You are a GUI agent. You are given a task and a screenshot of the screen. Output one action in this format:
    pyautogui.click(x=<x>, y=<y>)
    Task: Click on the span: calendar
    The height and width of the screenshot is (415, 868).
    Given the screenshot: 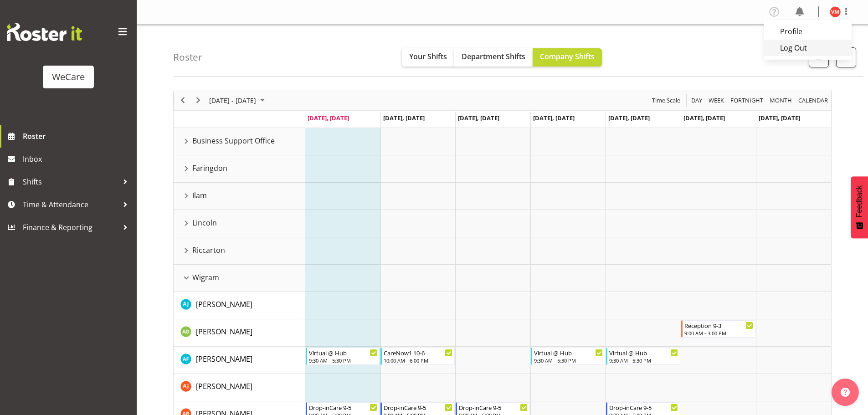 What is the action you would take?
    pyautogui.click(x=813, y=100)
    